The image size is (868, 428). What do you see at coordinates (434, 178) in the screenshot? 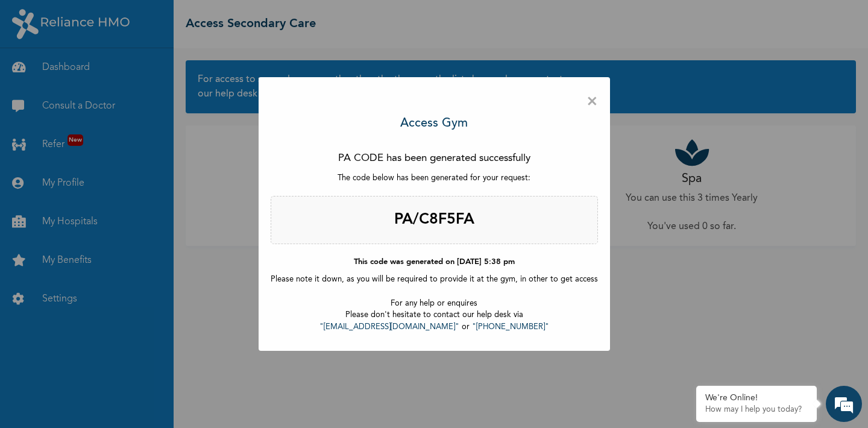
I see `p: The code below has been generated for your request:` at bounding box center [434, 178].